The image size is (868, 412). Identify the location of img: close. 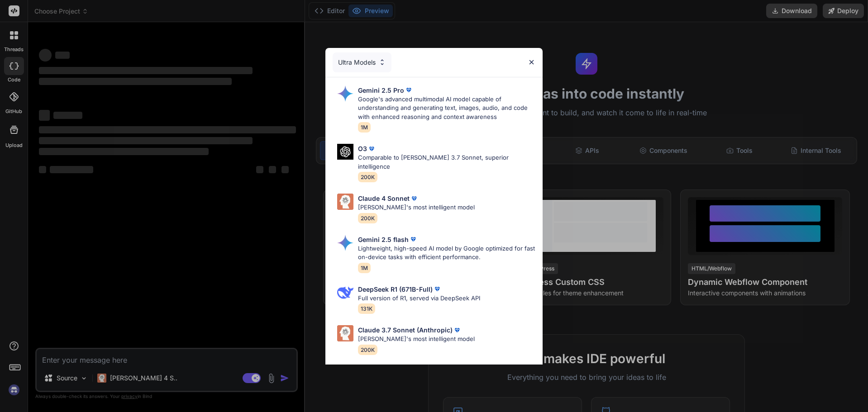
(531, 62).